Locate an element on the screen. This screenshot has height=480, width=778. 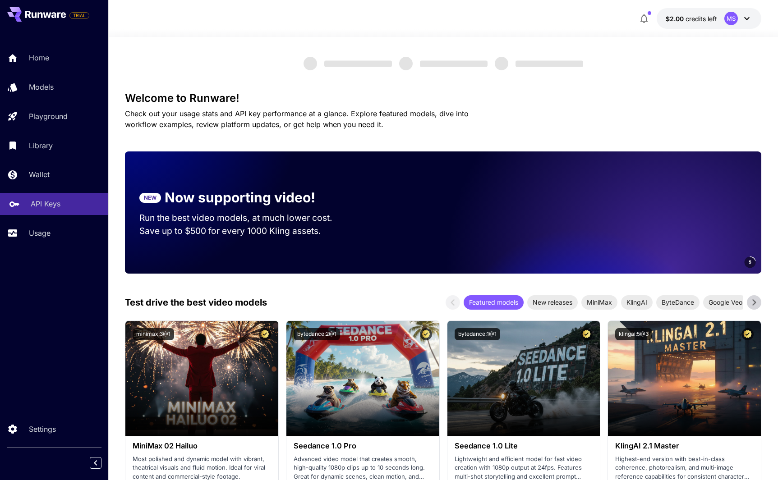
div: Google Veo is located at coordinates (725, 302).